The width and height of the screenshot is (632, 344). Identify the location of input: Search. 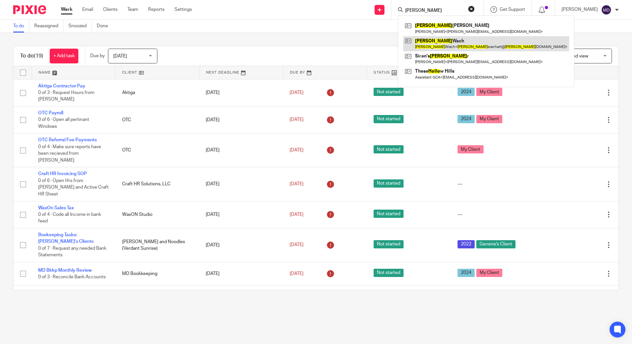
(434, 11).